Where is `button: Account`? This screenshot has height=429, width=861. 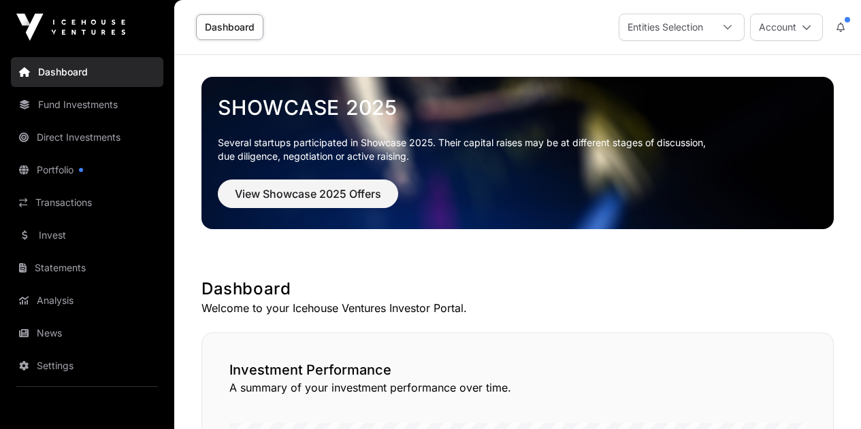 button: Account is located at coordinates (786, 27).